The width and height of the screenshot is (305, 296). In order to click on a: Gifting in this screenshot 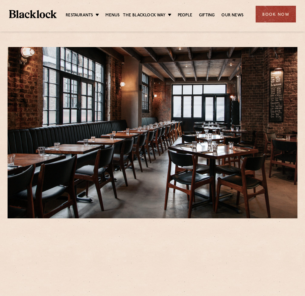, I will do `click(207, 16)`.